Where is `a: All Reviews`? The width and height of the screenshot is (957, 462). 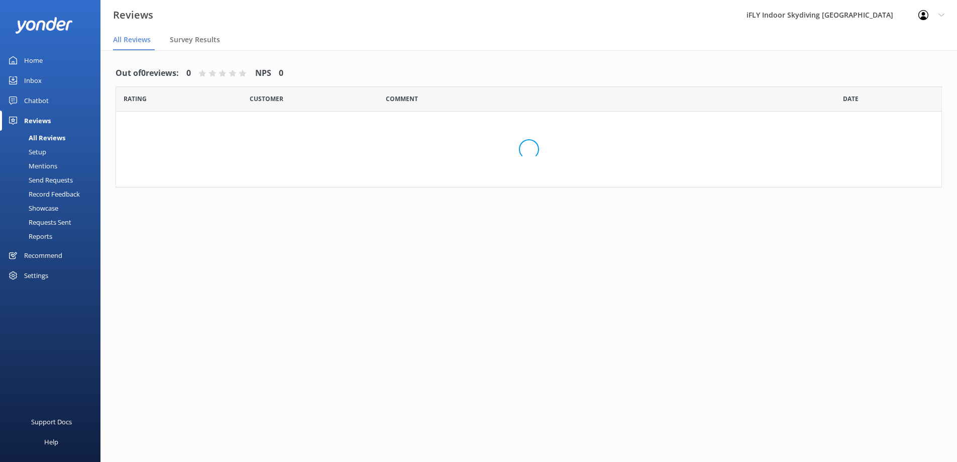 a: All Reviews is located at coordinates (53, 138).